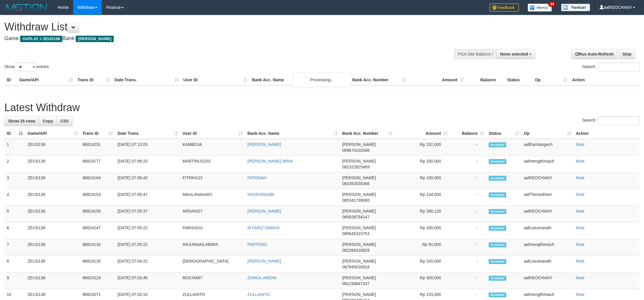 Image resolution: width=644 pixels, height=300 pixels. I want to click on td: 5, so click(15, 214).